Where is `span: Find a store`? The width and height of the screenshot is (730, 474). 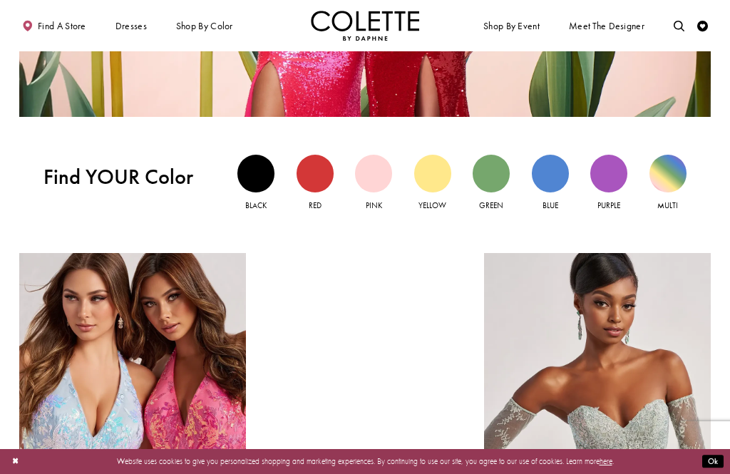 span: Find a store is located at coordinates (62, 26).